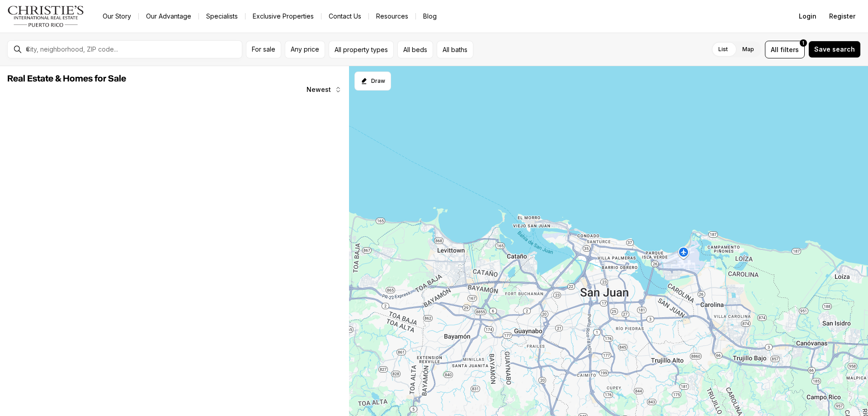  What do you see at coordinates (324, 90) in the screenshot?
I see `button: Newest` at bounding box center [324, 90].